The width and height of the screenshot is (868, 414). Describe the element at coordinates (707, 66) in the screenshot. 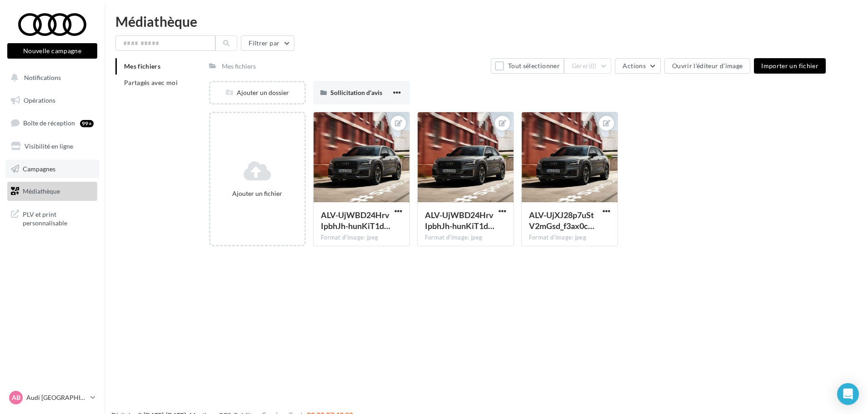

I see `button: Ouvrir l'éditeur d'image` at that location.